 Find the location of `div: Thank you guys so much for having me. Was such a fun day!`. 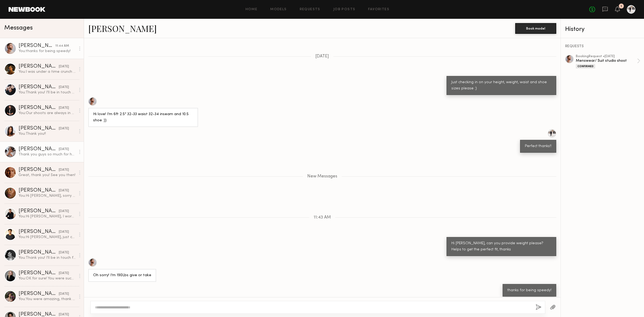

div: Thank you guys so much for having me. Was such a fun day! is located at coordinates (47, 154).